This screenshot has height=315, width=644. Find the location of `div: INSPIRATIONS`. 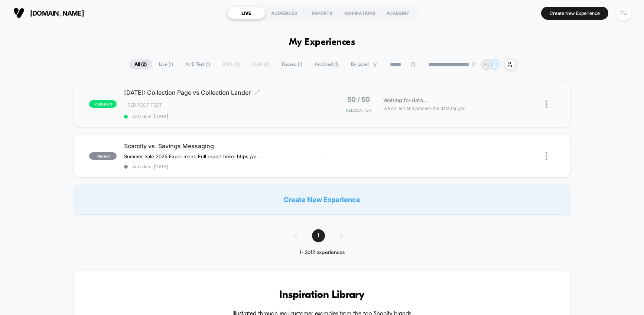

div: INSPIRATIONS is located at coordinates (360, 13).